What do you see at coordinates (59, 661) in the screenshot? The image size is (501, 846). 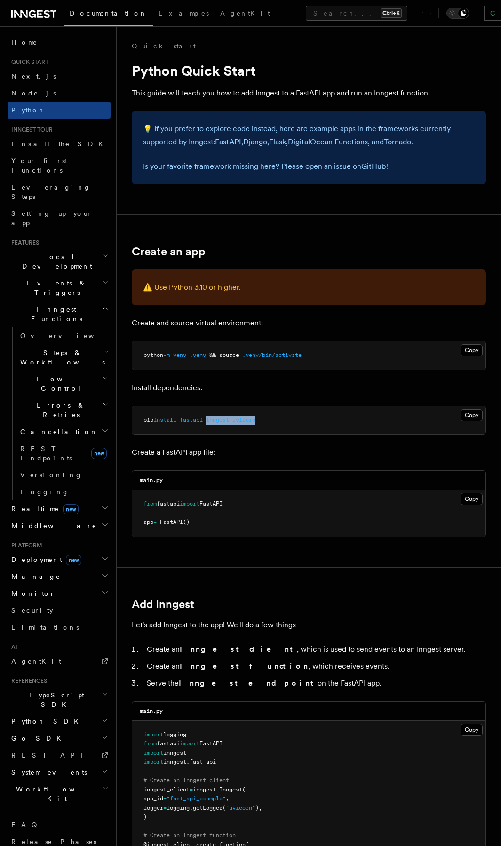 I see `a: AgentKit` at bounding box center [59, 661].